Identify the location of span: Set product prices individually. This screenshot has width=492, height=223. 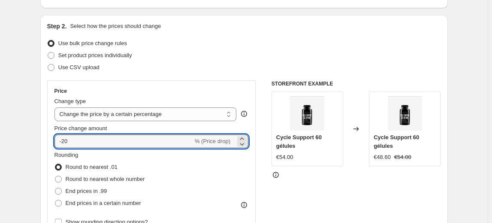
(95, 55).